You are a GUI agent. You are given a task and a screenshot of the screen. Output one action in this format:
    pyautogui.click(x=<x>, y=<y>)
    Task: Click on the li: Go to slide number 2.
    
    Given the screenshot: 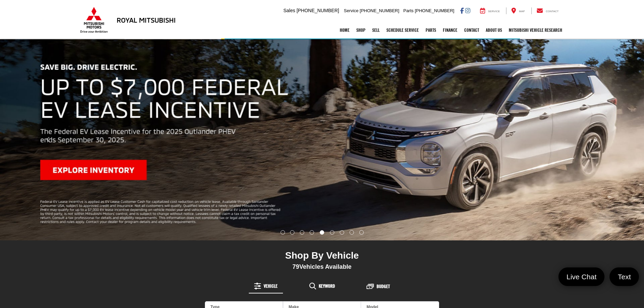 What is the action you would take?
    pyautogui.click(x=292, y=232)
    